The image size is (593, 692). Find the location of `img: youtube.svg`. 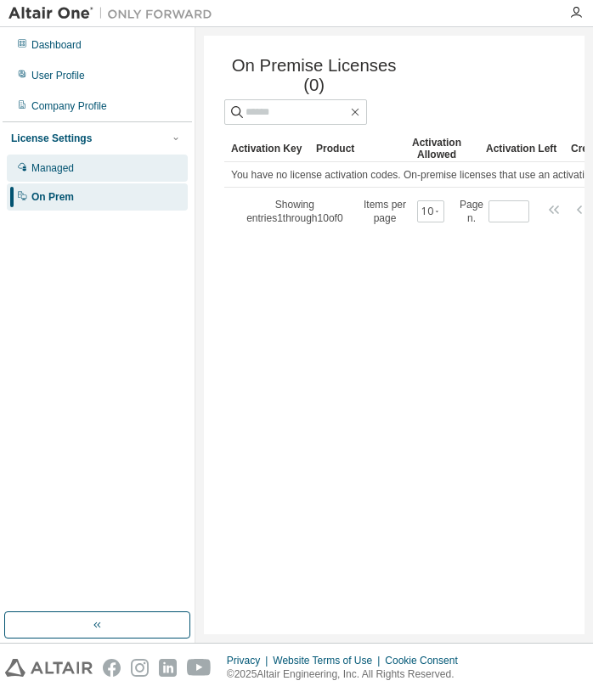

img: youtube.svg is located at coordinates (199, 667).